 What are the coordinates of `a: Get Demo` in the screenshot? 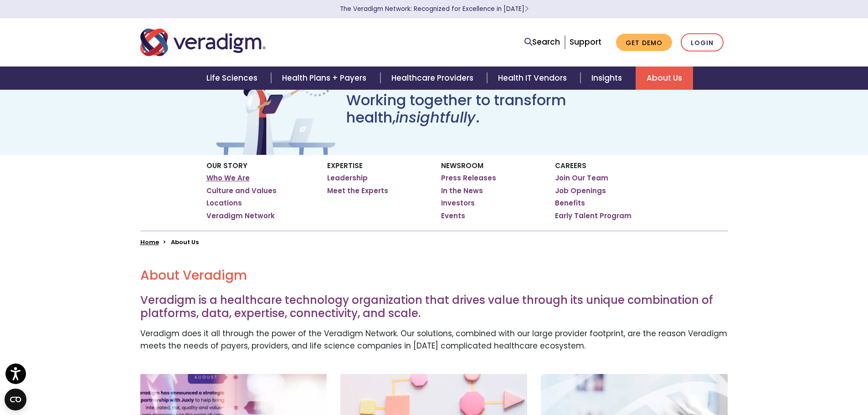 It's located at (644, 42).